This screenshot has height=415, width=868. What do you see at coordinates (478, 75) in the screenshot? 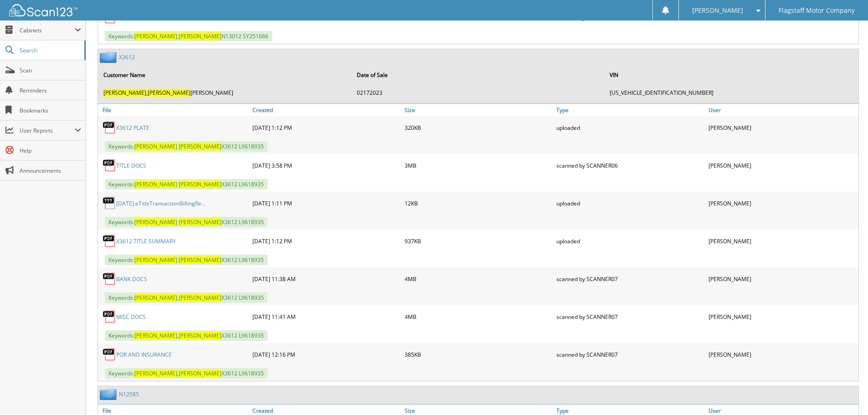
I see `th: Date of Sale` at bounding box center [478, 75].